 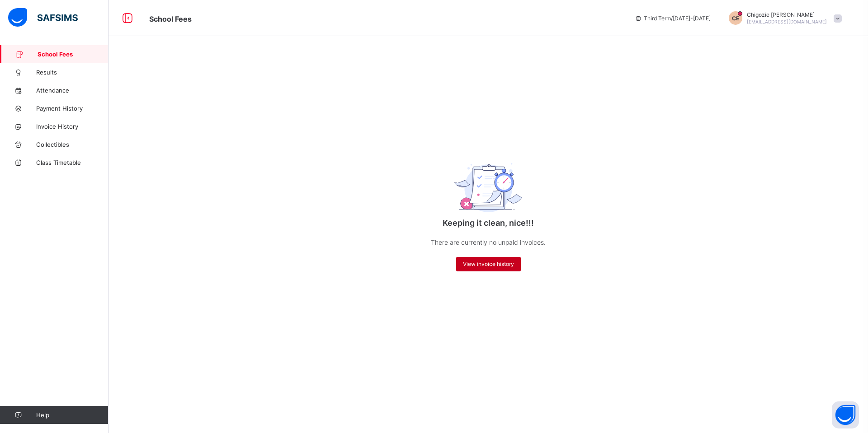 I want to click on span: Class Timetable, so click(x=73, y=162).